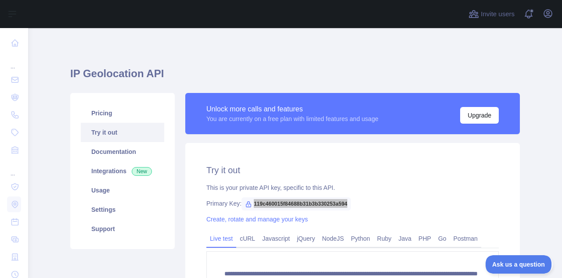 Image resolution: width=562 pixels, height=278 pixels. What do you see at coordinates (122, 113) in the screenshot?
I see `a: Pricing` at bounding box center [122, 113].